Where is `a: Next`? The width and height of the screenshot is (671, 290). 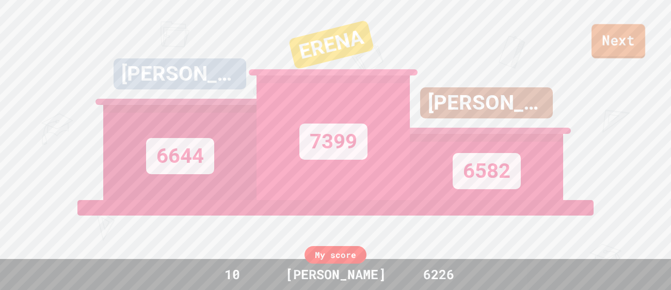 a: Next is located at coordinates (619, 41).